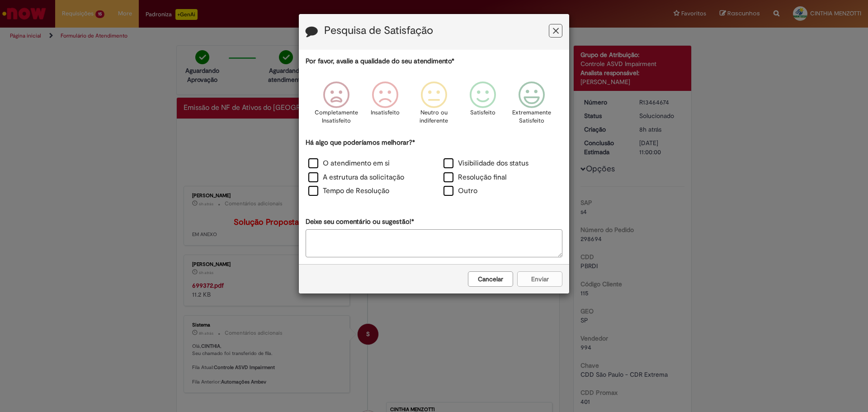 The width and height of the screenshot is (868, 412). I want to click on p: Insatisfeito, so click(385, 112).